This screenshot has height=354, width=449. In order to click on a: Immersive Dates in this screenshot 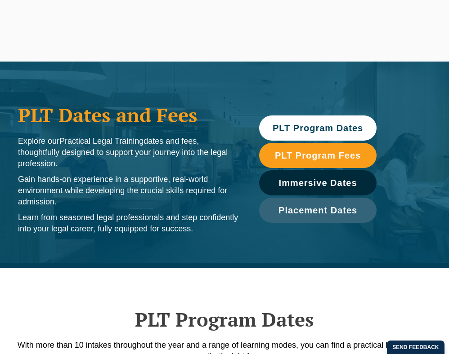, I will do `click(317, 183)`.